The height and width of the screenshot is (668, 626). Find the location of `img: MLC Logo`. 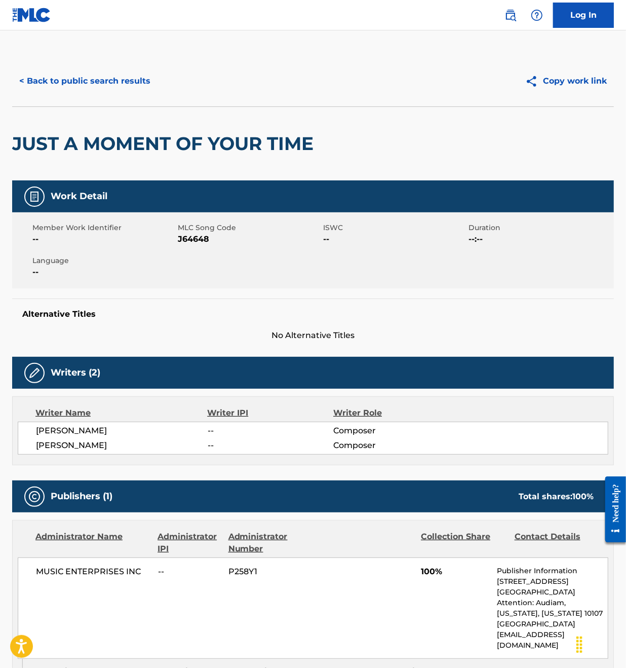

img: MLC Logo is located at coordinates (31, 15).